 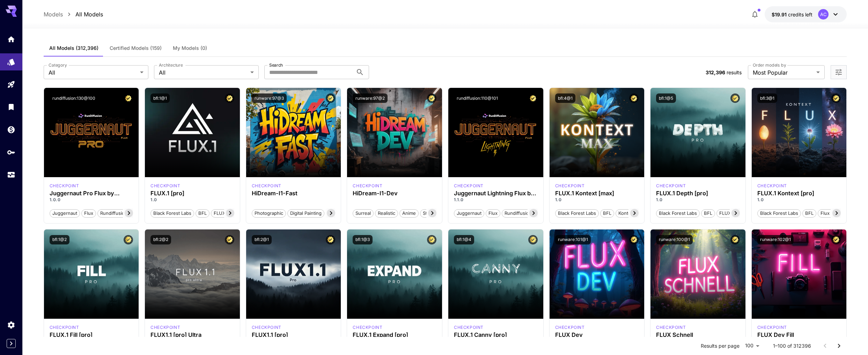 I want to click on h3: Juggernaut Lightning Flux by RunDiffusion, so click(x=496, y=193).